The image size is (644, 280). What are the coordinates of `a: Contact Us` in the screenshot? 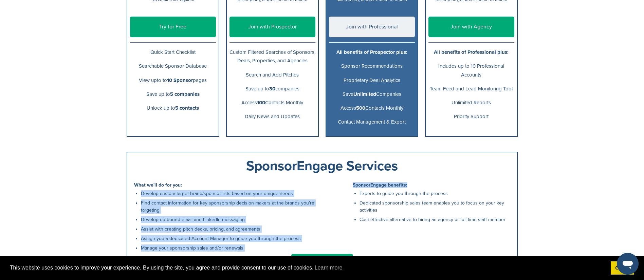 It's located at (322, 262).